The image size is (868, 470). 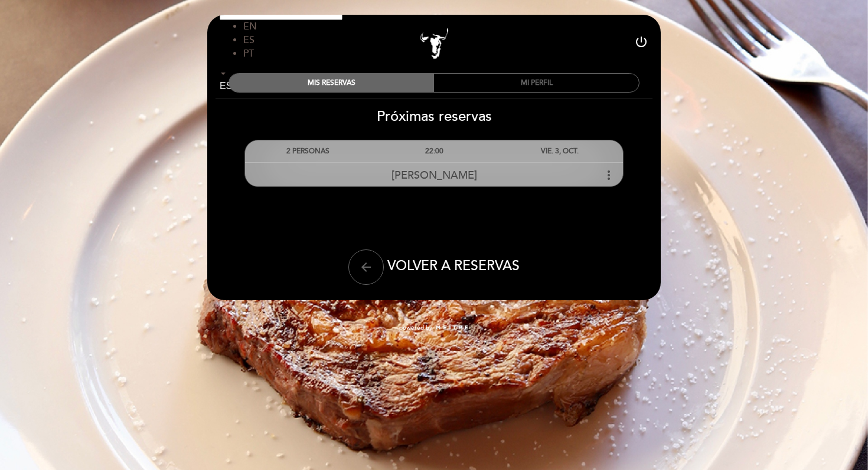 What do you see at coordinates (641, 42) in the screenshot?
I see `i: power_settings_new` at bounding box center [641, 42].